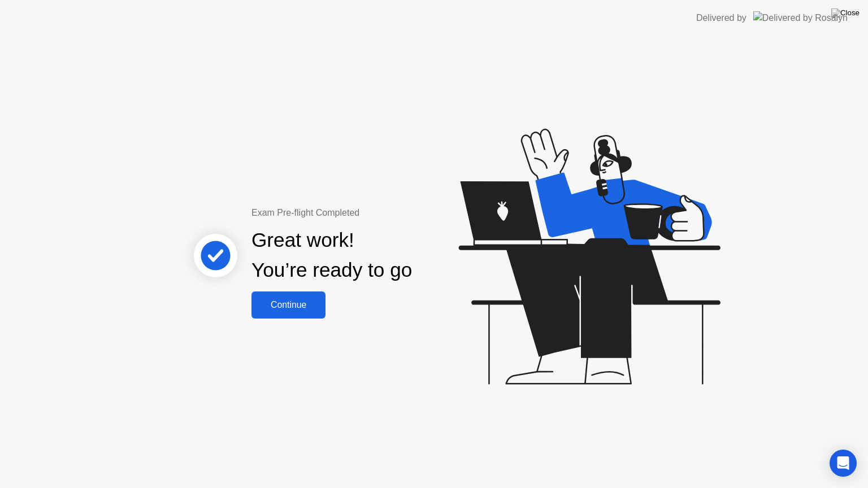  Describe the element at coordinates (331, 255) in the screenshot. I see `div: Great work! You’re ready to go` at that location.